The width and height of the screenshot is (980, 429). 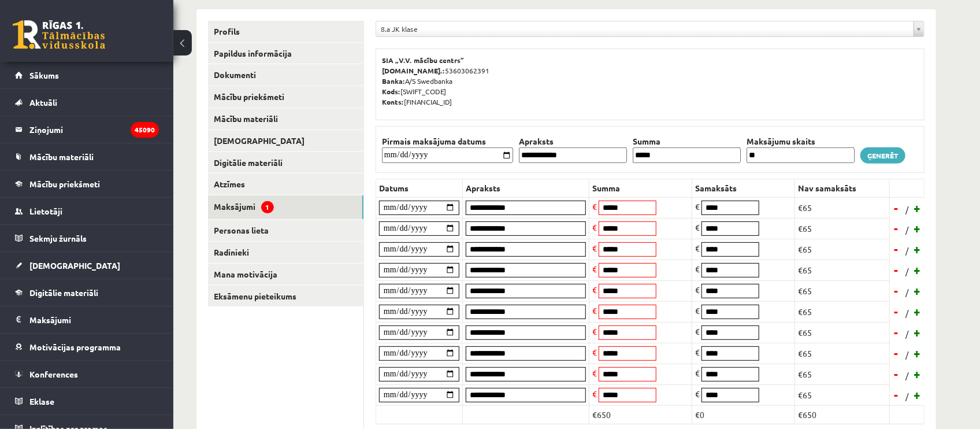 What do you see at coordinates (285, 31) in the screenshot?
I see `a: Profils` at bounding box center [285, 31].